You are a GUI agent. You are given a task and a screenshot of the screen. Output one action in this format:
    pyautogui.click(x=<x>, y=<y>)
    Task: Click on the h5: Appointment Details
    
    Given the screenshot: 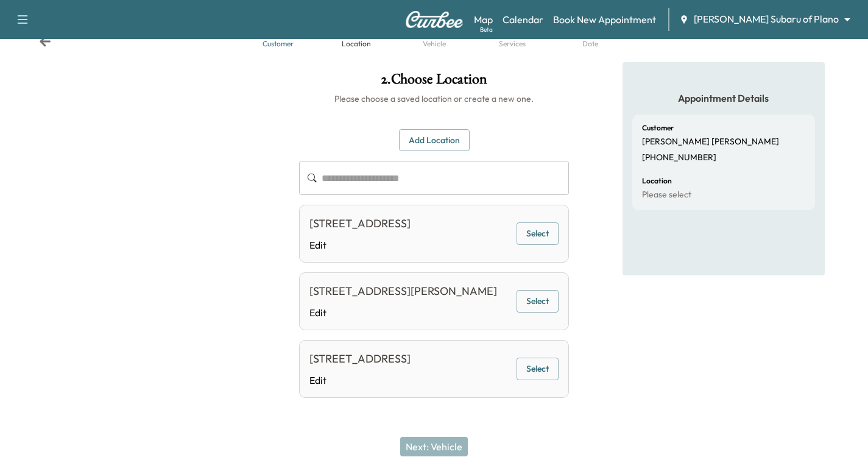 What is the action you would take?
    pyautogui.click(x=724, y=98)
    